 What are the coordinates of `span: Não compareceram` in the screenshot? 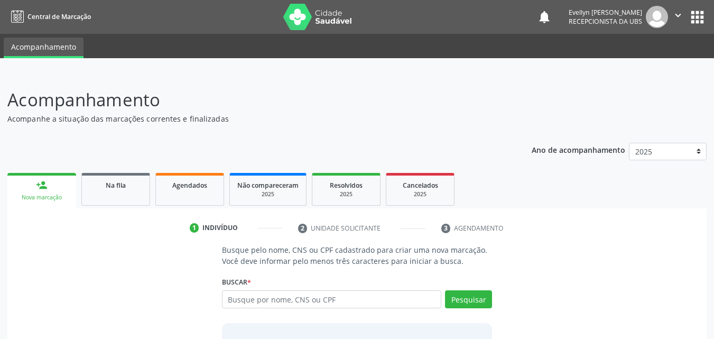 It's located at (268, 185).